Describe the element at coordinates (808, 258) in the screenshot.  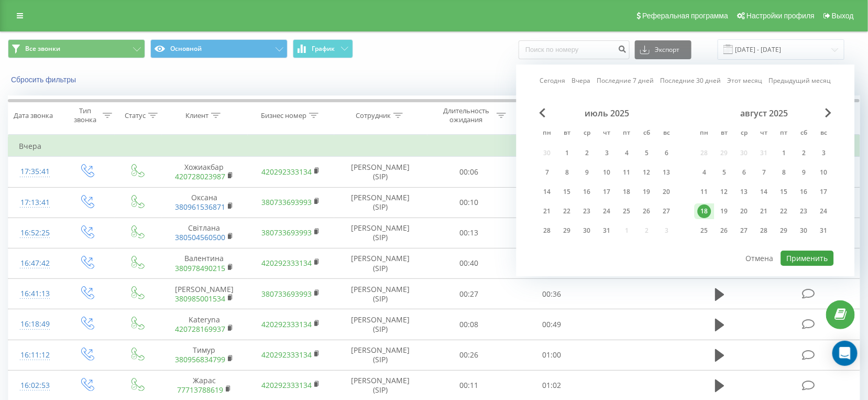
I see `button: Применить` at that location.